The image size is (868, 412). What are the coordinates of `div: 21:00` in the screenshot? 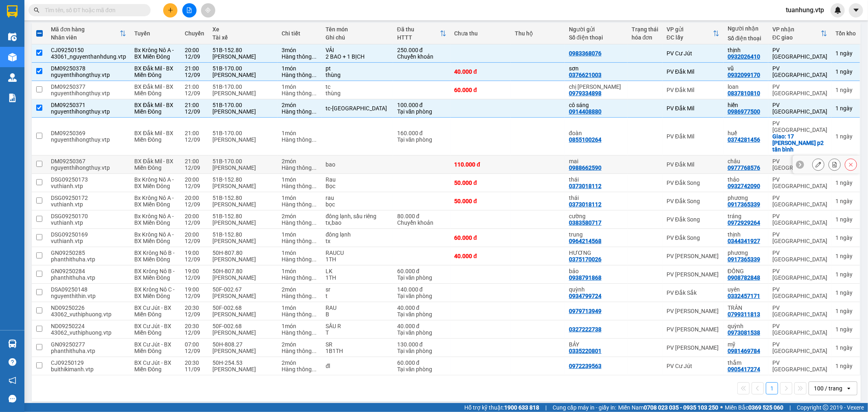 It's located at (195, 105).